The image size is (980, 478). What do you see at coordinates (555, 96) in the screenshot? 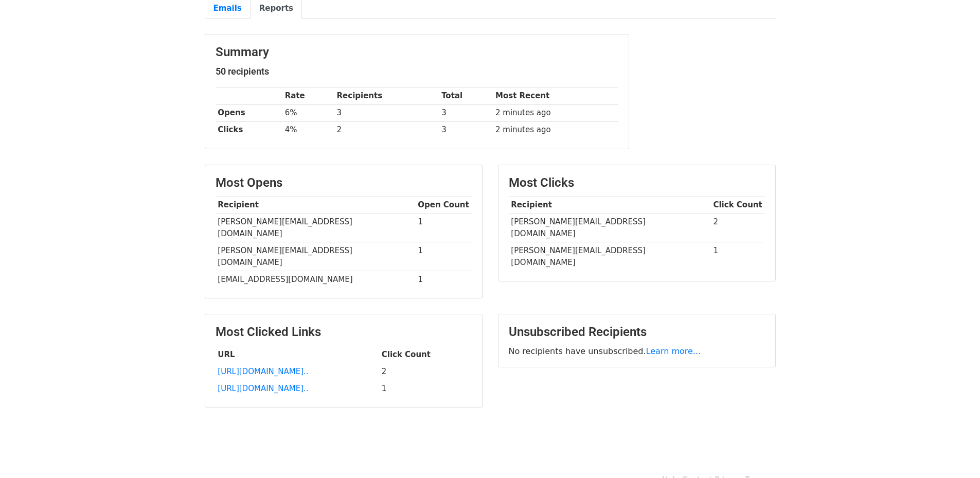
I see `th: Most Recent` at bounding box center [555, 96].